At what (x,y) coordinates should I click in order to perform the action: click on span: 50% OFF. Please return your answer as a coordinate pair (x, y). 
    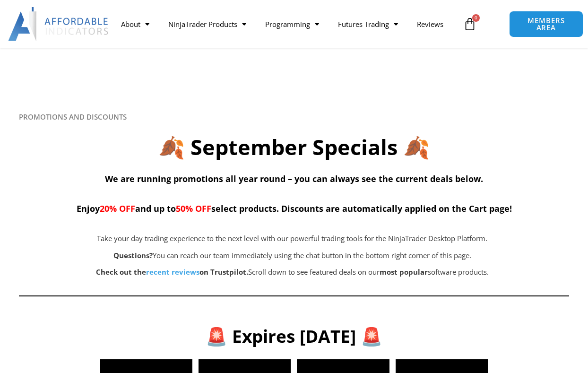
    Looking at the image, I should click on (193, 209).